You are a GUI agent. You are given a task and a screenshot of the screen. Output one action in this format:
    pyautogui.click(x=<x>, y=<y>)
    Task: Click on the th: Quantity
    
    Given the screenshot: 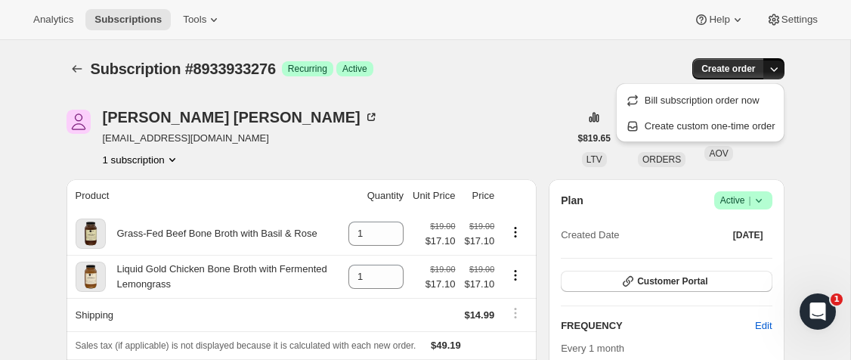 What is the action you would take?
    pyautogui.click(x=376, y=196)
    